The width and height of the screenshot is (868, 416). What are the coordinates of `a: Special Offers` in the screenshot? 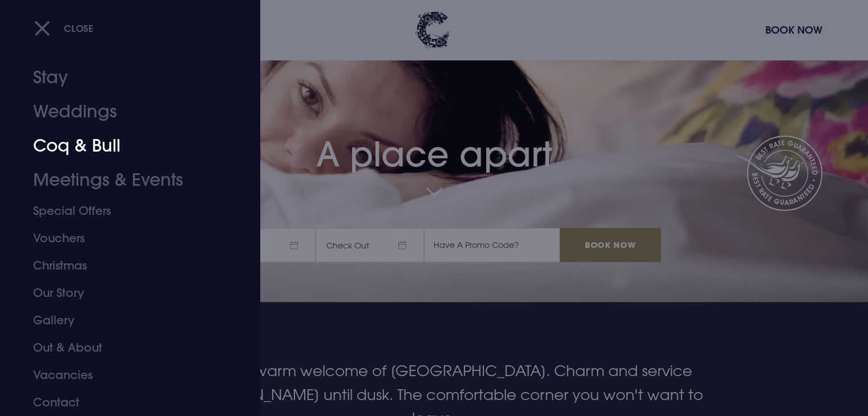 It's located at (123, 211).